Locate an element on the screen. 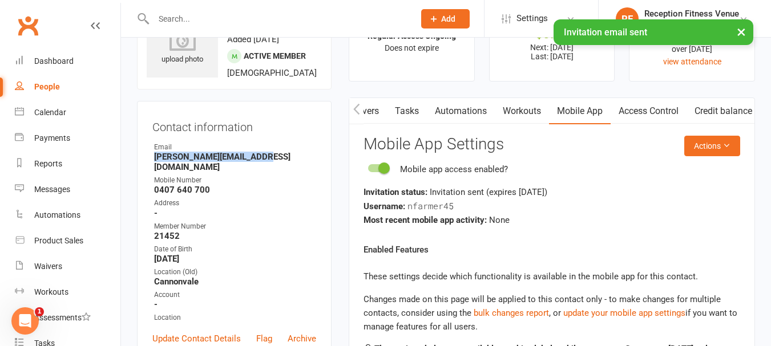 This screenshot has height=346, width=771. input: Search... is located at coordinates (278, 19).